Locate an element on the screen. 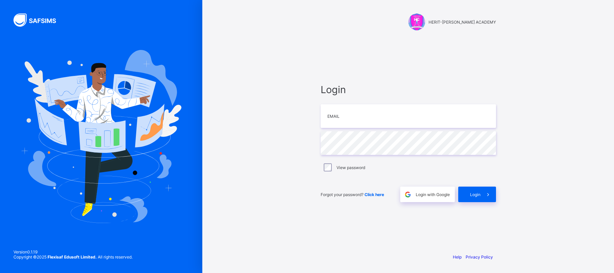 This screenshot has height=273, width=614. img: Hero Image is located at coordinates (101, 136).